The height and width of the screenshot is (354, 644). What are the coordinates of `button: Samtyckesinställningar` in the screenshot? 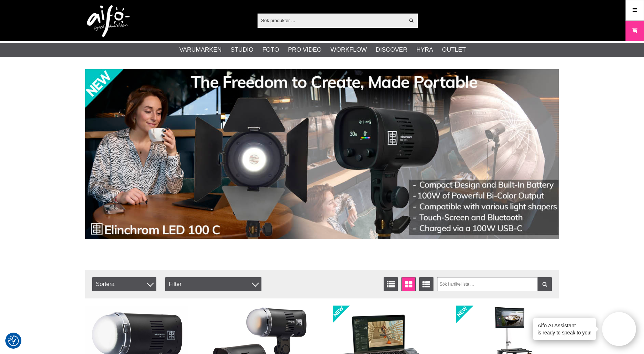 It's located at (14, 341).